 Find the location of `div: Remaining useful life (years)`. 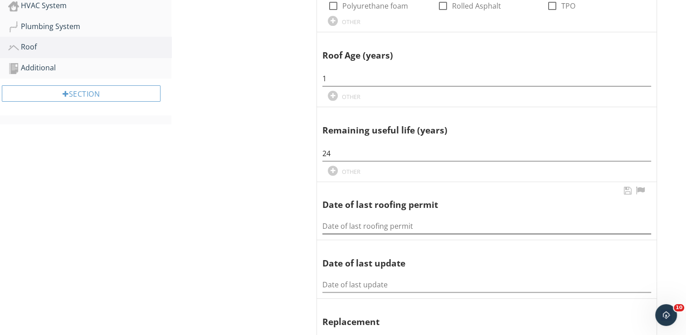

div: Remaining useful life (years) is located at coordinates (479, 124).